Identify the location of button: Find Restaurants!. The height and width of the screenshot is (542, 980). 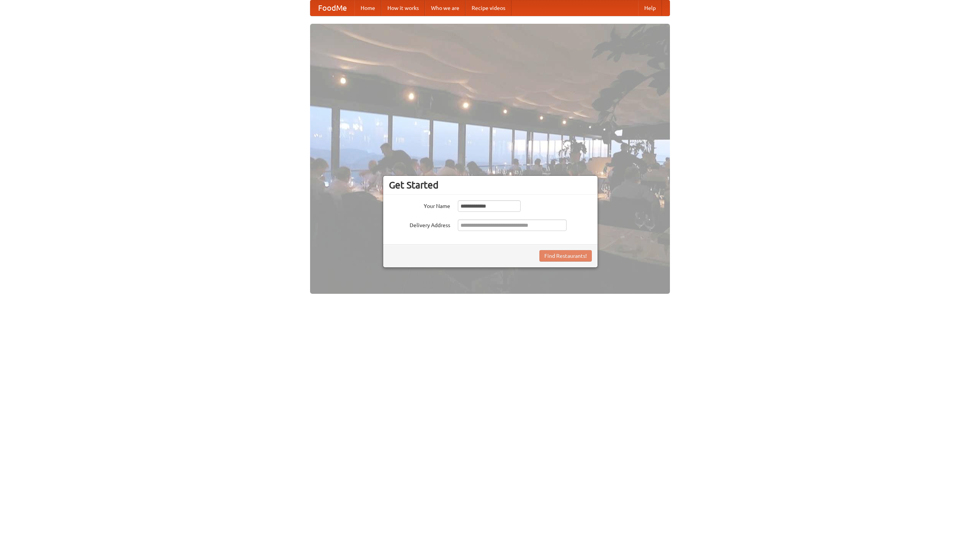
(565, 256).